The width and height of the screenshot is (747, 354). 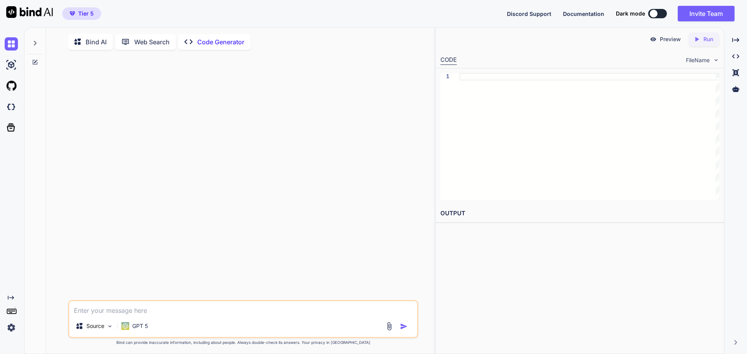 What do you see at coordinates (11, 86) in the screenshot?
I see `img: githubLight` at bounding box center [11, 86].